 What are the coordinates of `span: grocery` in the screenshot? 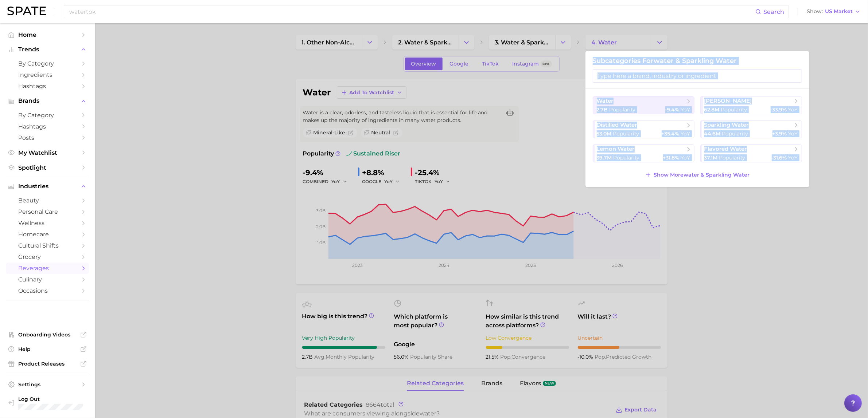 It's located at (47, 257).